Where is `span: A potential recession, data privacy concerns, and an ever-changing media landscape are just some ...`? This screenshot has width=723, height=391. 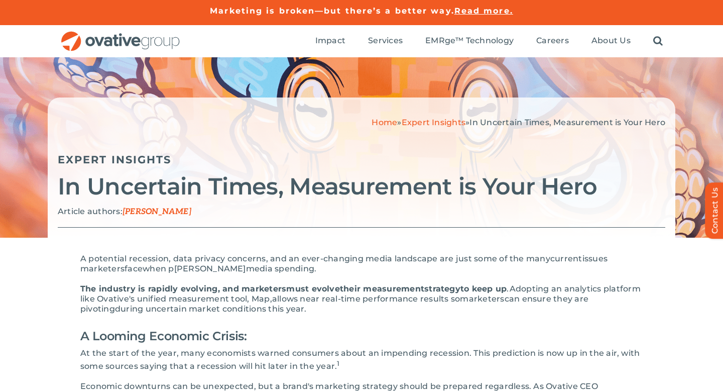 span: A potential recession, data privacy concerns, and an ever-changing media landscape are just some ... is located at coordinates (315, 258).